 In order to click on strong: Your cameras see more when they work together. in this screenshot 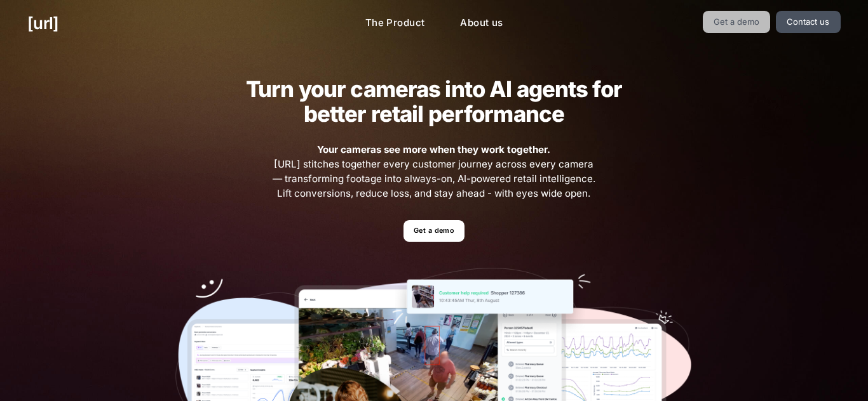, I will do `click(433, 150)`.